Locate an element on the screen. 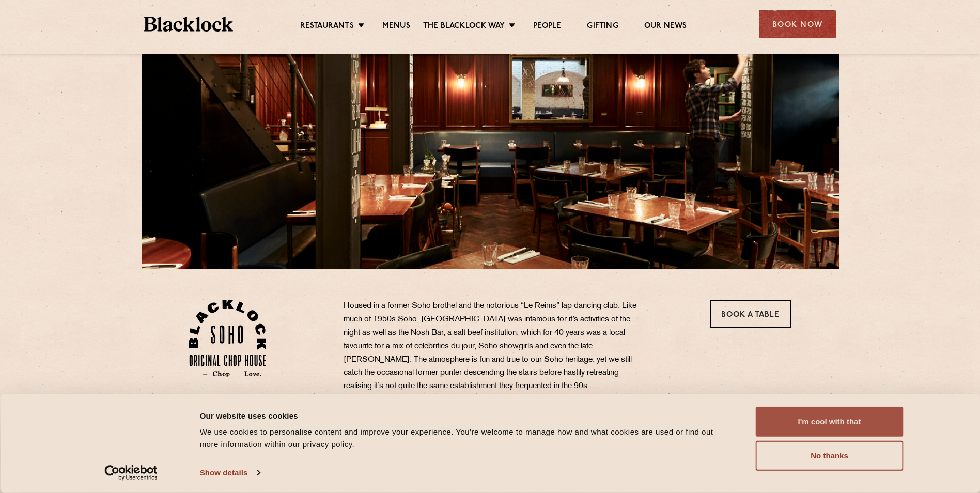 The width and height of the screenshot is (980, 493). div: Our website uses cookies is located at coordinates (466, 416).